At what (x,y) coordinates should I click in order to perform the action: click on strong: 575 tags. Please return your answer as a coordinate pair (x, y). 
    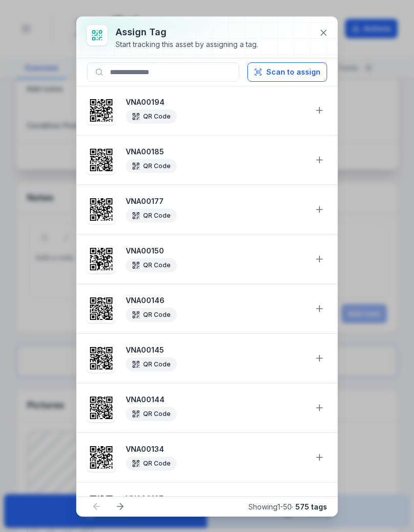
    Looking at the image, I should click on (311, 507).